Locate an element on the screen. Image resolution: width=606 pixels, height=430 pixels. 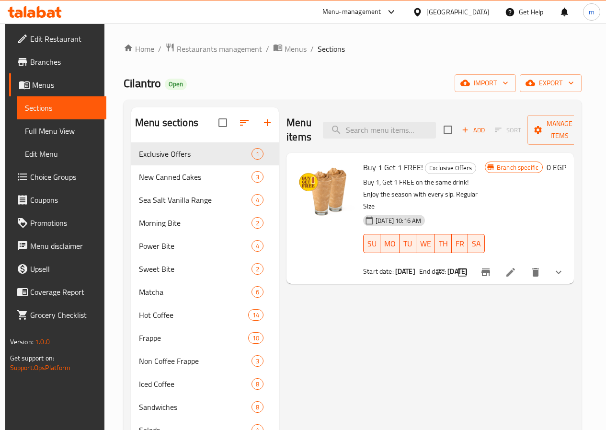
span: Upsell is located at coordinates (64, 269).